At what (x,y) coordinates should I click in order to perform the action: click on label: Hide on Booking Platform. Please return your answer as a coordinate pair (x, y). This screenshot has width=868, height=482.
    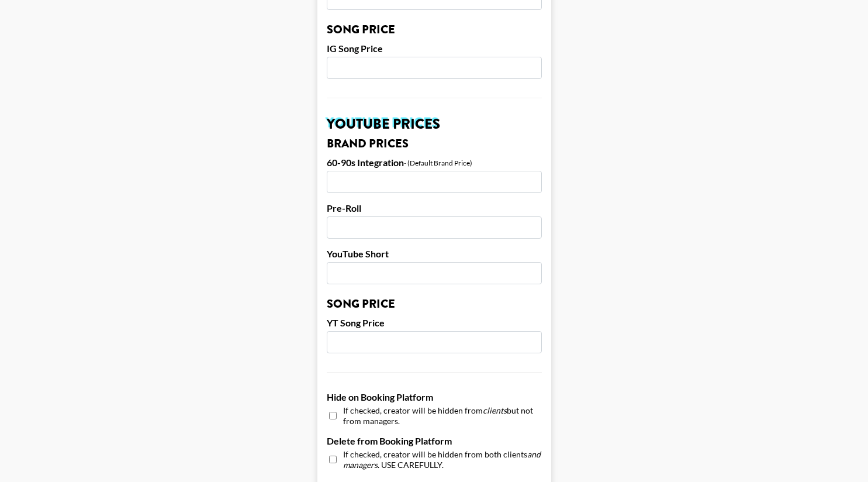
    Looking at the image, I should click on (434, 397).